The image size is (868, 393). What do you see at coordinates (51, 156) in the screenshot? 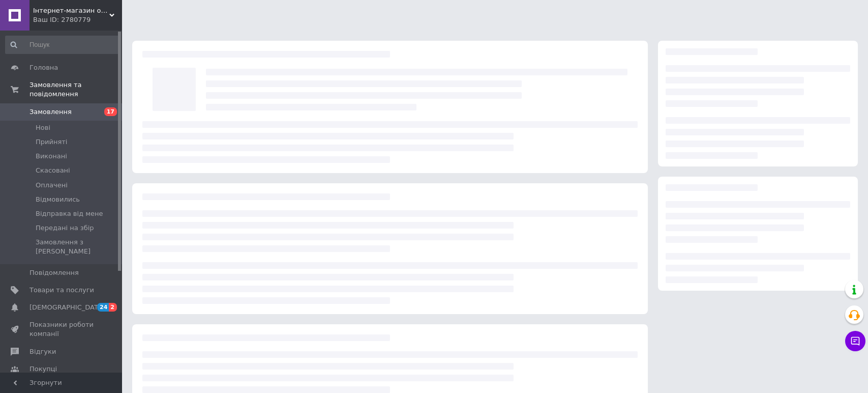
I see `span: Виконані` at bounding box center [51, 156].